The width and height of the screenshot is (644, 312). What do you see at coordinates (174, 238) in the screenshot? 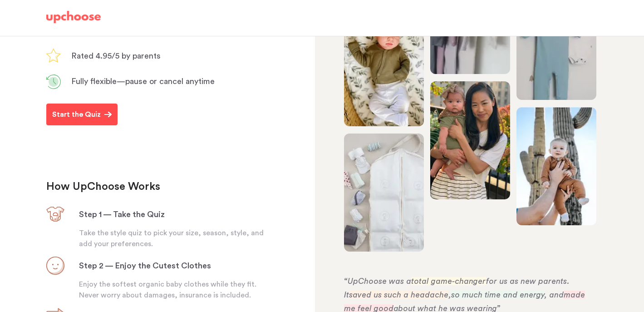
I see `p: Take the style quiz to pick your size, season, style, and add your preferences.` at bounding box center [174, 238].